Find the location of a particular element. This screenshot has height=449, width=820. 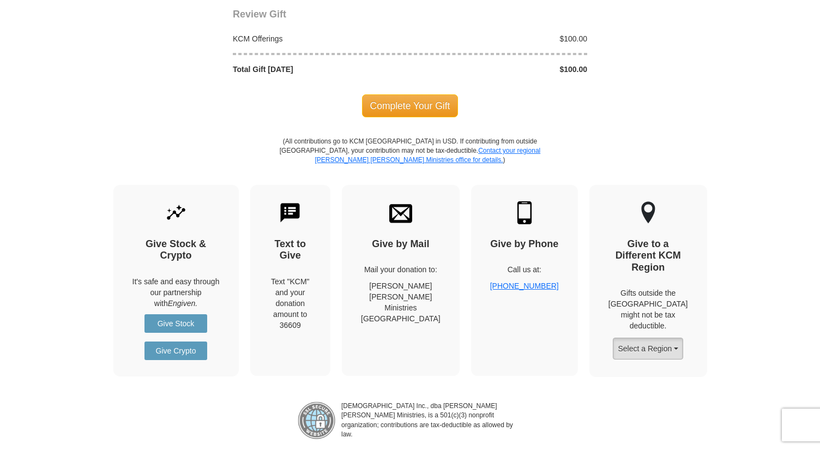

a: Give Crypto is located at coordinates (176, 350).